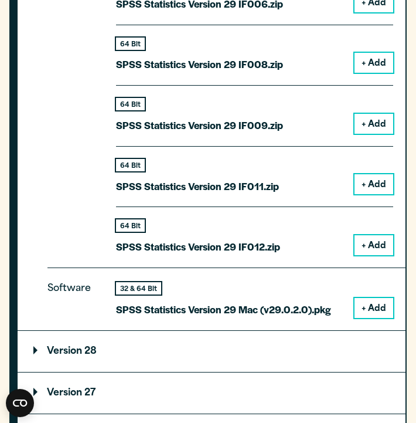 This screenshot has width=416, height=423. I want to click on p: Version 28, so click(65, 351).